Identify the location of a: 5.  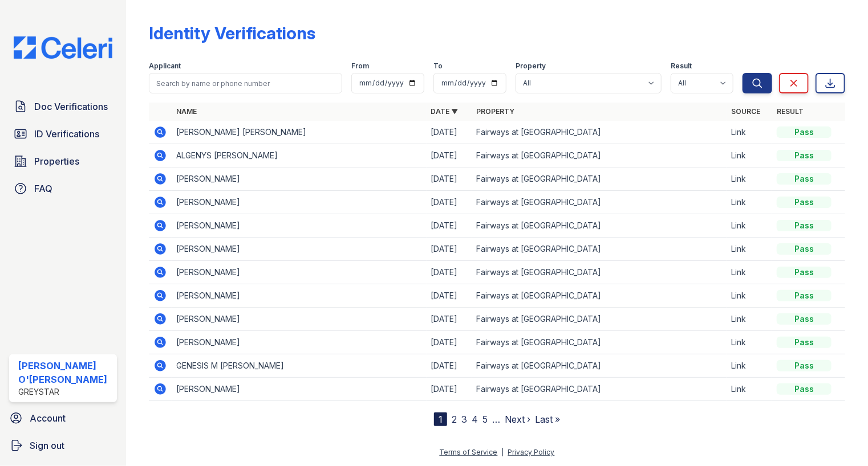
(485, 420).